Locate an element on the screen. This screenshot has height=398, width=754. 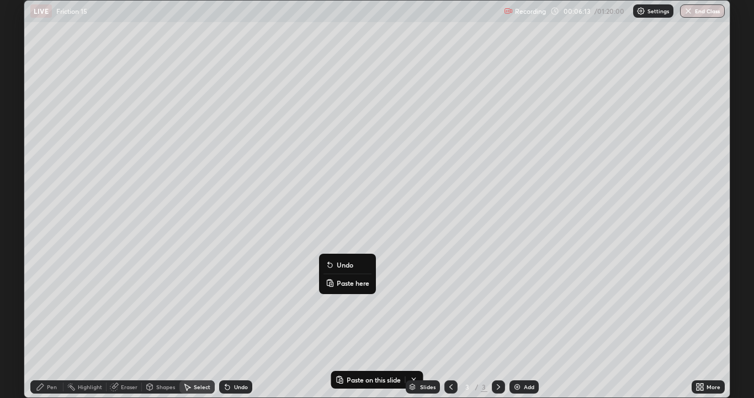
div: Select is located at coordinates (202, 387).